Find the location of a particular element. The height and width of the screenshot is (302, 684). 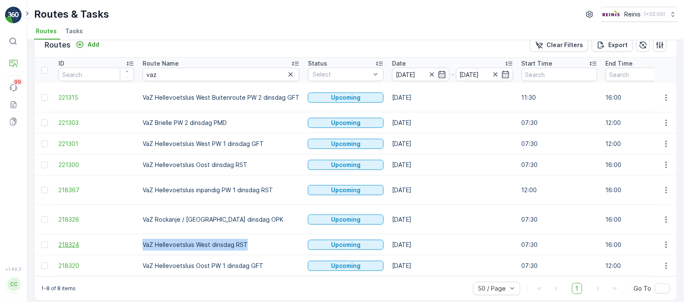

span: Go To is located at coordinates (642, 288).